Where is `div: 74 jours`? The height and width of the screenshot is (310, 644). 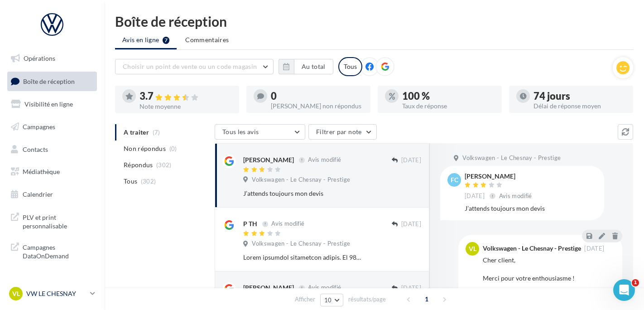 div: 74 jours is located at coordinates (580, 96).